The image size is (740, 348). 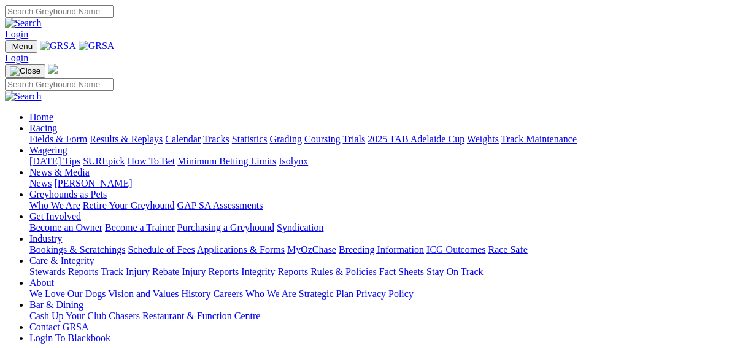 I want to click on a: Calendar, so click(x=183, y=139).